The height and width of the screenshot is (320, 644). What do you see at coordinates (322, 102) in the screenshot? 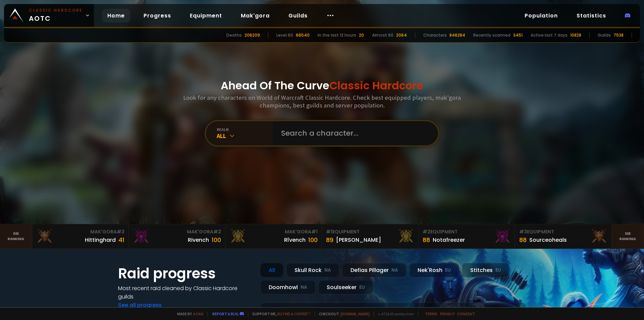
I see `h3: Look for any characters on World of Warcraft Classic Hardcore. Check best equipped players, mak'g...` at bounding box center [322, 102].